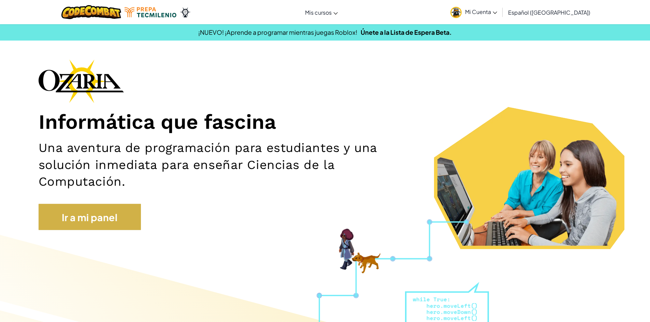 The width and height of the screenshot is (650, 322). Describe the element at coordinates (185, 12) in the screenshot. I see `img: Ozaria` at that location.